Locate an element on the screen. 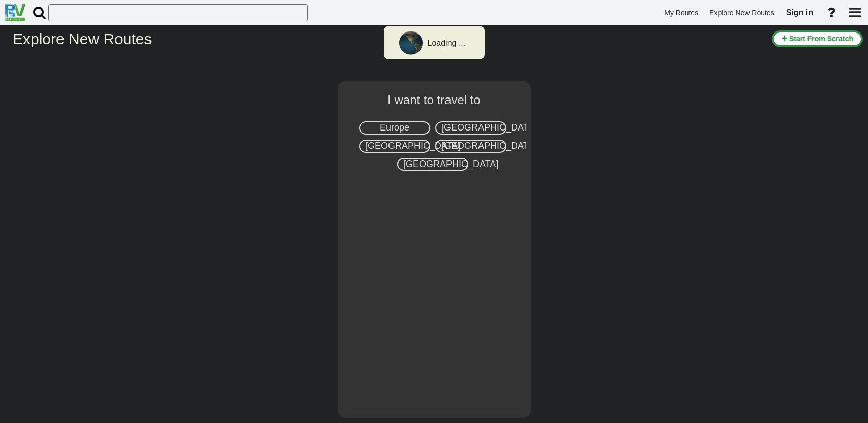 This screenshot has height=423, width=868. span: I want to travel to is located at coordinates (434, 99).